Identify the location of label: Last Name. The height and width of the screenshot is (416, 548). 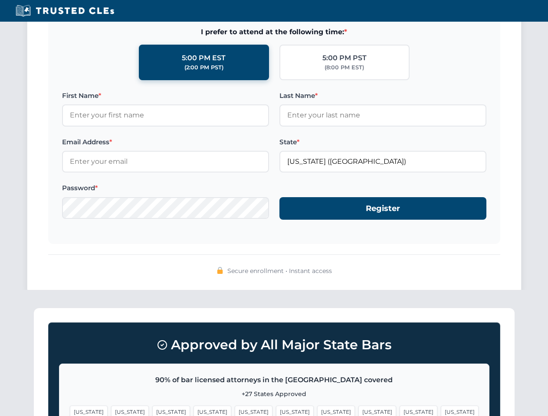
(383, 96).